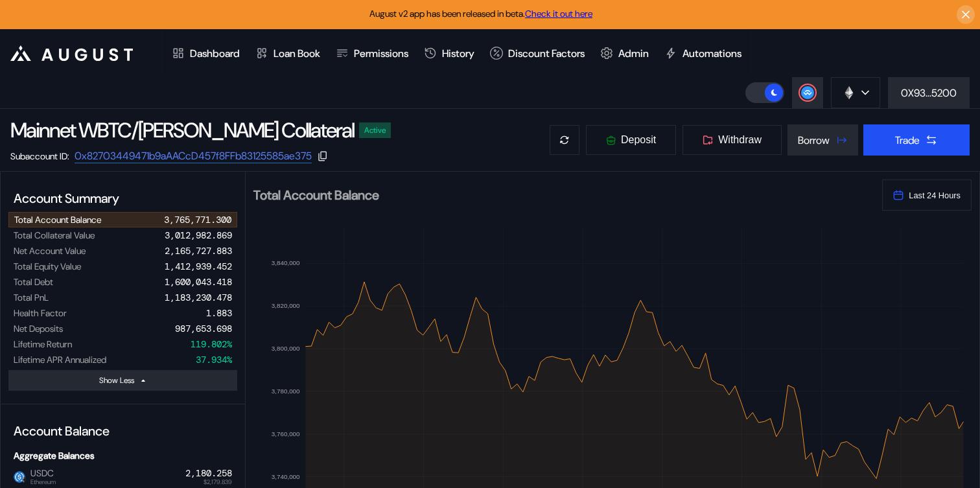 This screenshot has height=488, width=980. What do you see at coordinates (122, 198) in the screenshot?
I see `div: Account Summary` at bounding box center [122, 198].